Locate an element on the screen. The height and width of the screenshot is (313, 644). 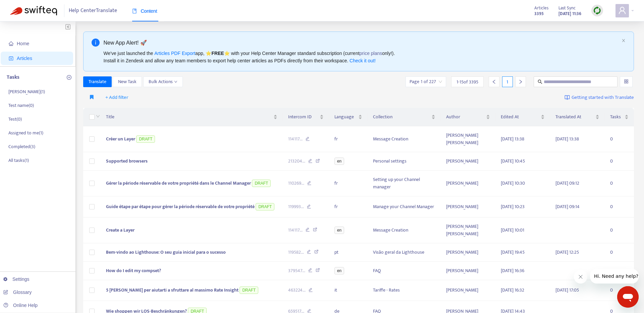
span: Translate is located at coordinates (97, 82).